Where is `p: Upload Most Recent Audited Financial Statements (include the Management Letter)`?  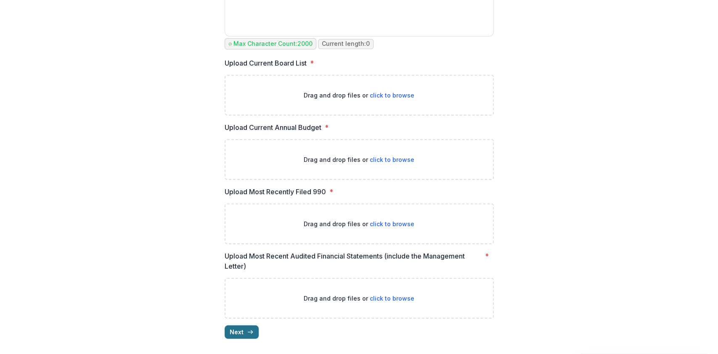
p: Upload Most Recent Audited Financial Statements (include the Management Letter) is located at coordinates (353, 261).